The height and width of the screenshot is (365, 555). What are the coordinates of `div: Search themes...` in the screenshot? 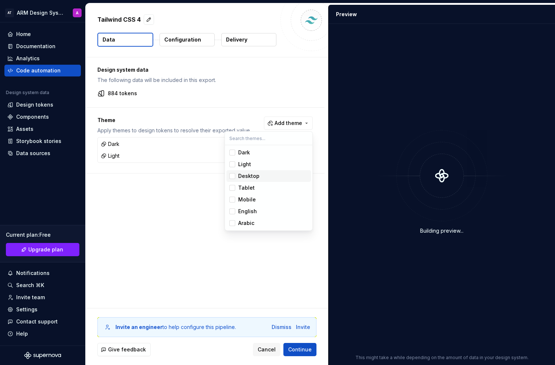 It's located at (269, 188).